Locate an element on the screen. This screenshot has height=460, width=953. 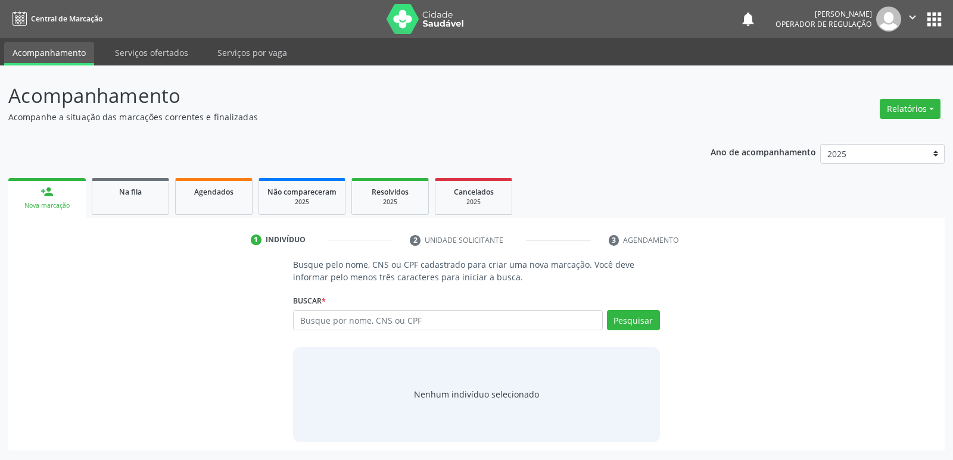
span: Cancelados is located at coordinates (474, 192).